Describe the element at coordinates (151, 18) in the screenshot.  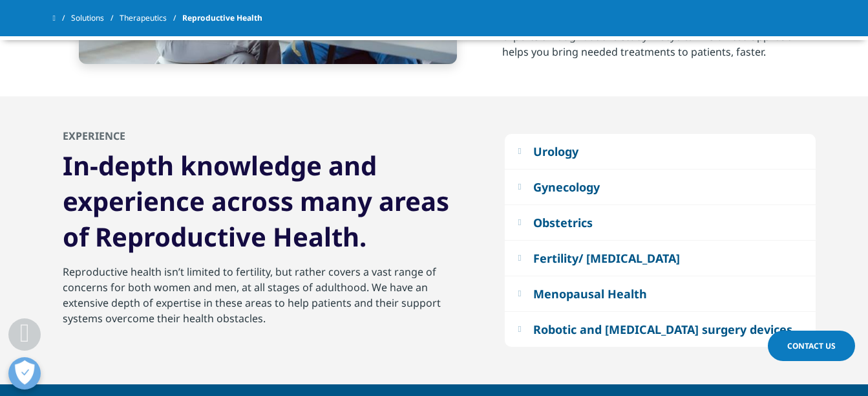
I see `a: Therapeutics` at that location.